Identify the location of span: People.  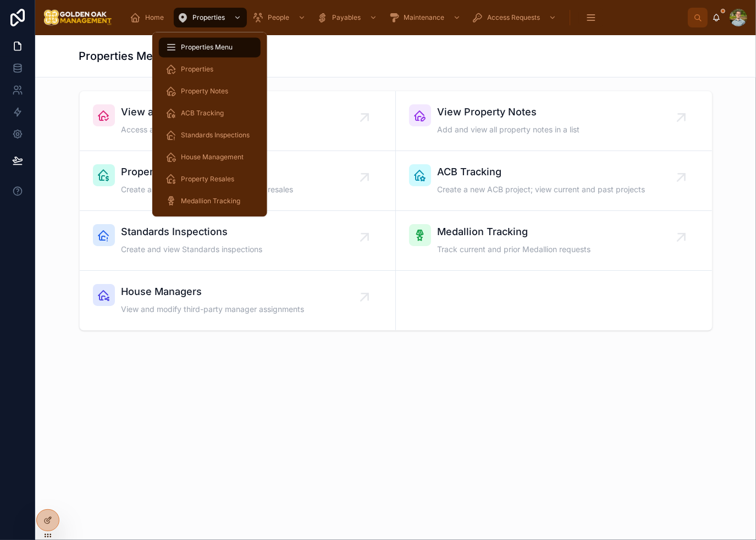
(278, 18).